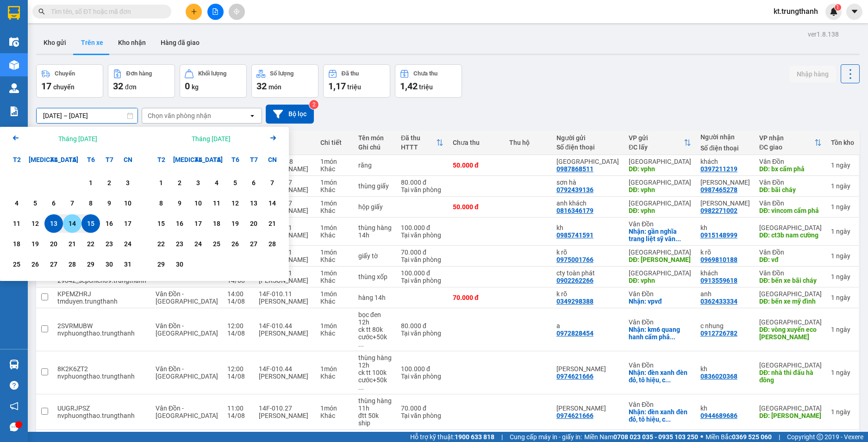  Describe the element at coordinates (109, 203) in the screenshot. I see `div: 9` at that location.